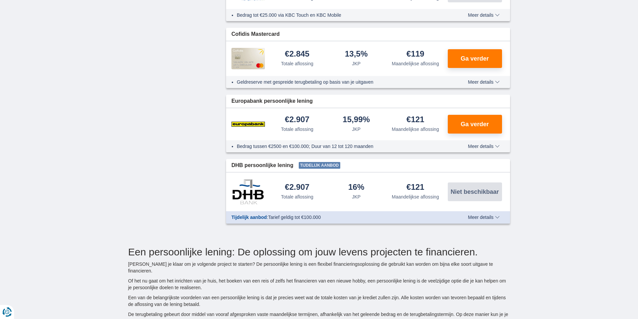  Describe the element at coordinates (272, 101) in the screenshot. I see `span: Europabank persoonlijke lening` at that location.